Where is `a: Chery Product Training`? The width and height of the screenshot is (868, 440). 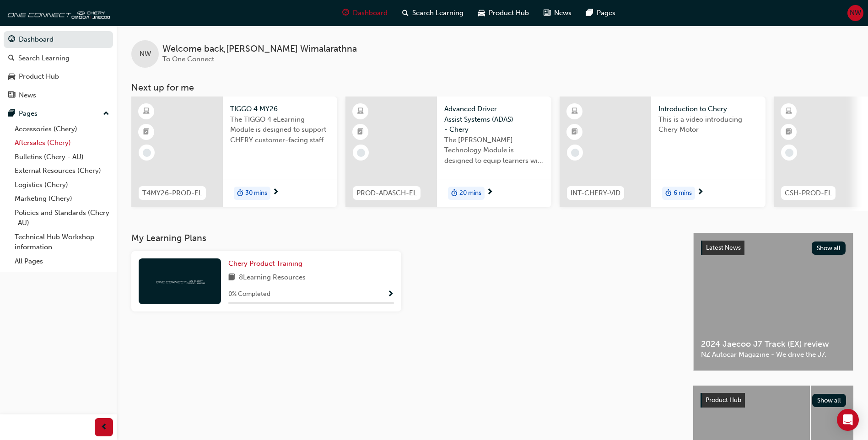 a: Chery Product Training is located at coordinates (267, 263).